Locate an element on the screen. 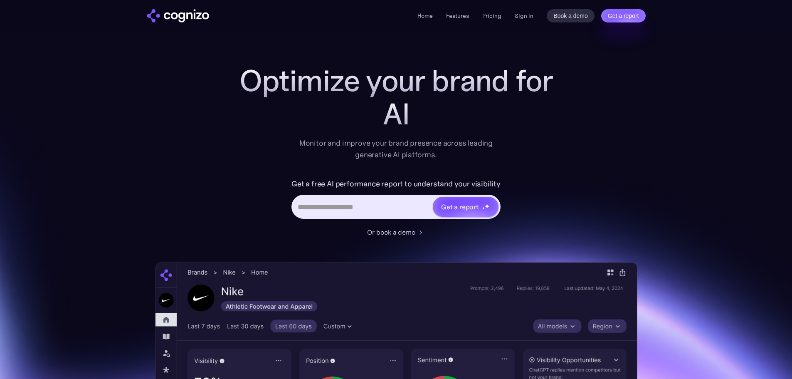 The height and width of the screenshot is (379, 792). a: Get a reportstarstarstar is located at coordinates (466, 207).